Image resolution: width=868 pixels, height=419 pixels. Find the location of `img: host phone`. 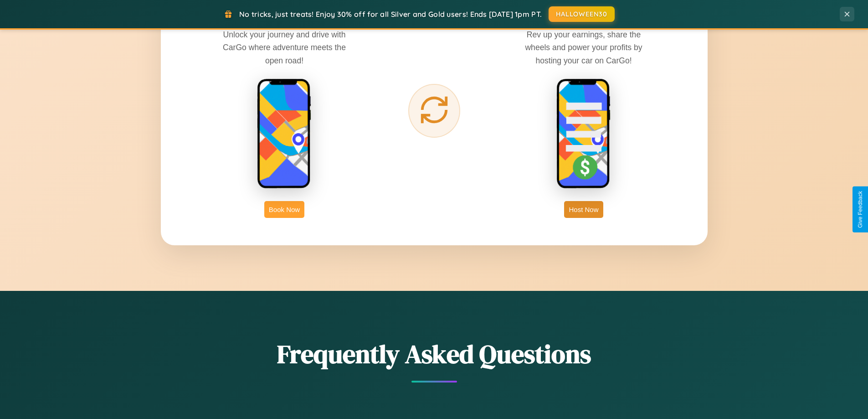

img: host phone is located at coordinates (584, 134).